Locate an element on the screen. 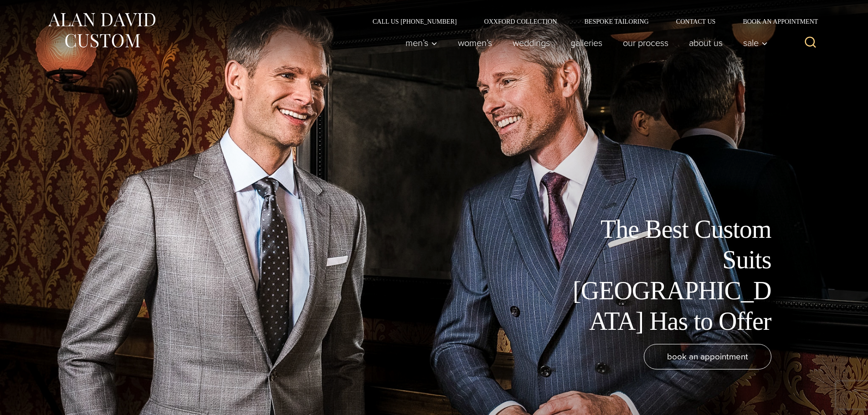  a: book an appointment is located at coordinates (708, 357).